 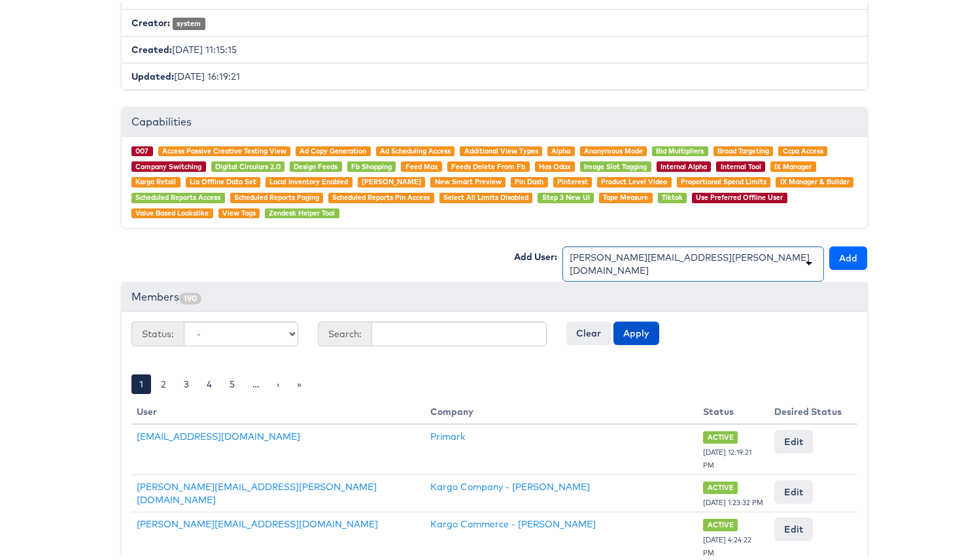 I want to click on a: Scheduled Reports Pin Access, so click(x=381, y=195).